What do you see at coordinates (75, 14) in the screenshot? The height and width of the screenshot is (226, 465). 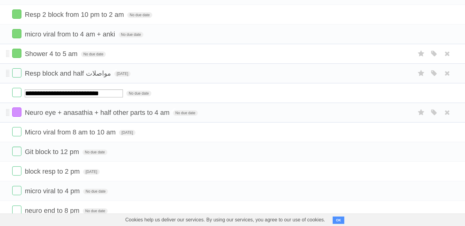 I see `span: Resp 2 block from 10 pm to 2 am` at bounding box center [75, 14].